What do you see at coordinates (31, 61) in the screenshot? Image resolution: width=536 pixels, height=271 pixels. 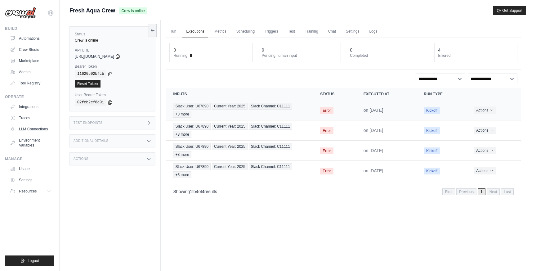 I see `a: Marketplace` at bounding box center [31, 61].